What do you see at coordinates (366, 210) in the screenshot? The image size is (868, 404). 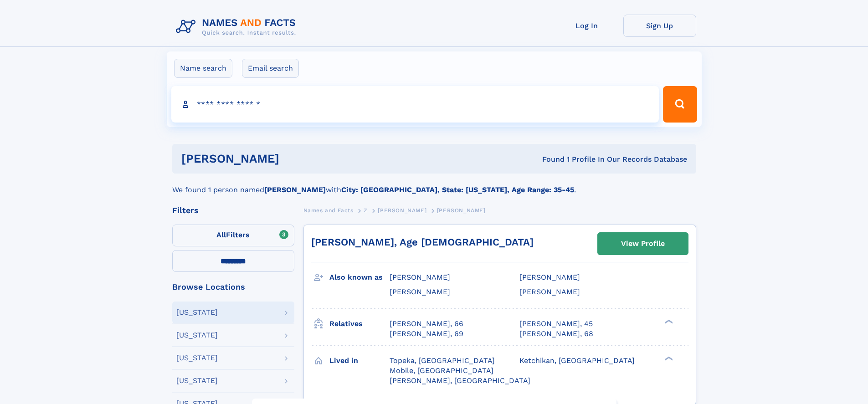 I see `a: Z` at bounding box center [366, 210].